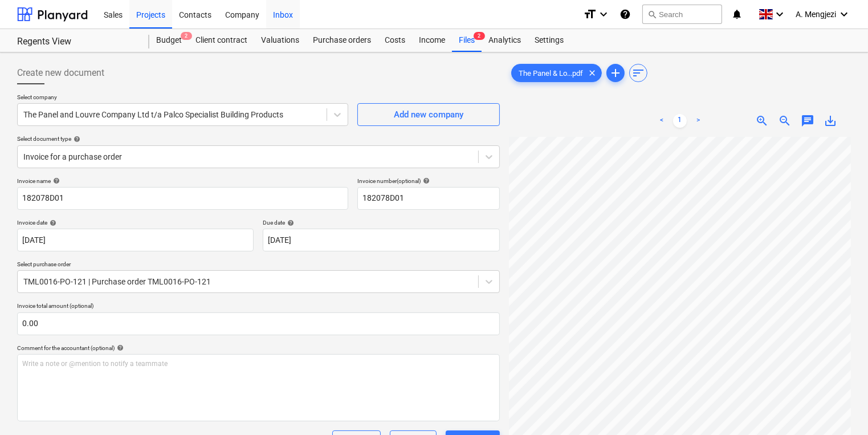 This screenshot has height=435, width=868. Describe the element at coordinates (60, 73) in the screenshot. I see `span: Create new document` at that location.